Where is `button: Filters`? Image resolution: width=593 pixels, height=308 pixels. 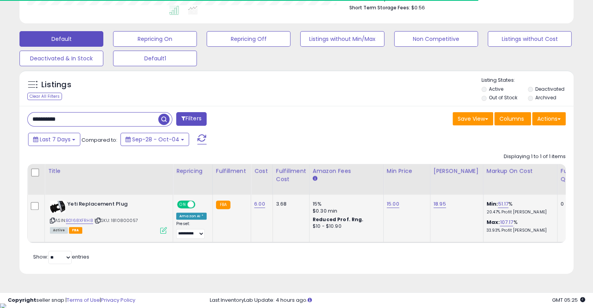 button: Filters is located at coordinates (191, 119).